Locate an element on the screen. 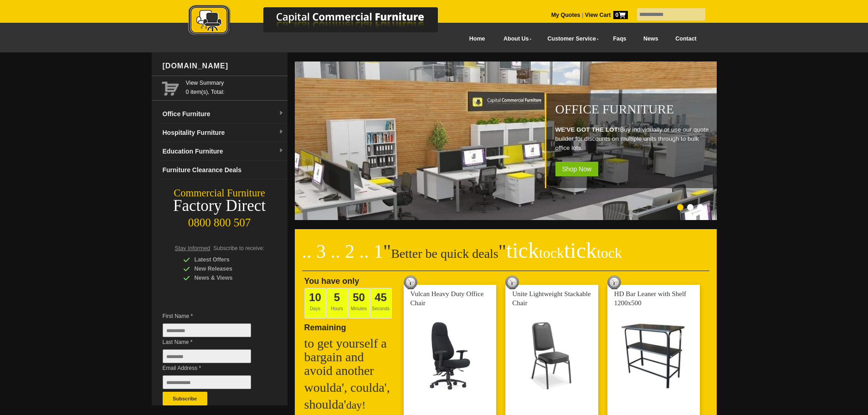  span: Email Address * is located at coordinates (214, 368).